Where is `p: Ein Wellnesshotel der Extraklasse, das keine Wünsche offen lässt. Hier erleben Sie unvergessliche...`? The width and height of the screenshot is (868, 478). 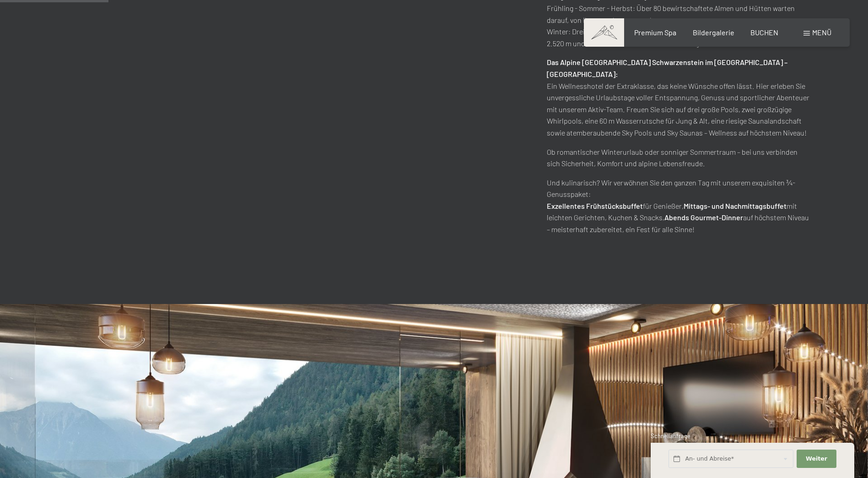 p: Ein Wellnesshotel der Extraklasse, das keine Wünsche offen lässt. Hier erleben Sie unvergessliche... is located at coordinates (678, 97).